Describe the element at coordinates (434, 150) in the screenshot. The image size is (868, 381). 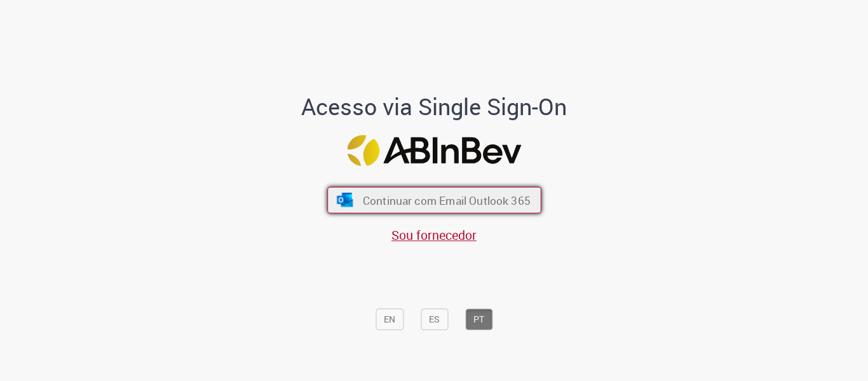
I see `img: Logo ABInBev` at that location.